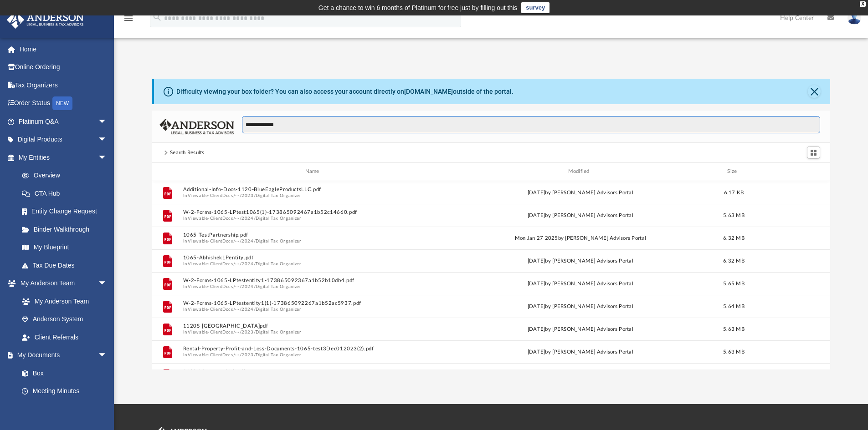 The width and height of the screenshot is (868, 430). Describe the element at coordinates (65, 319) in the screenshot. I see `a: Anderson System` at that location.